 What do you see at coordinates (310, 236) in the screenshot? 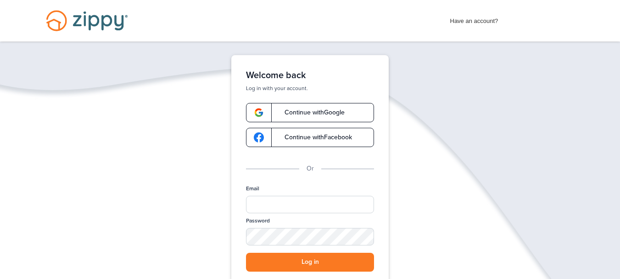
I see `input: Password` at bounding box center [310, 236].